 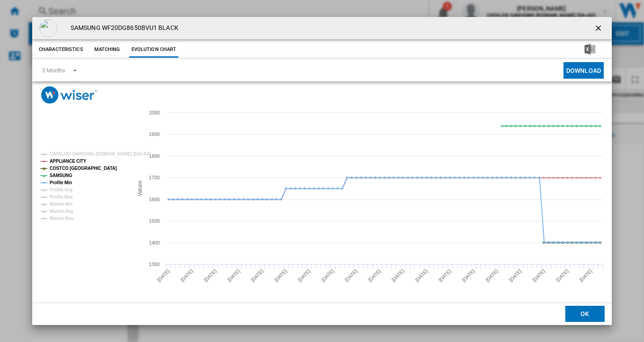 What do you see at coordinates (107, 50) in the screenshot?
I see `button: Matching` at bounding box center [107, 50].